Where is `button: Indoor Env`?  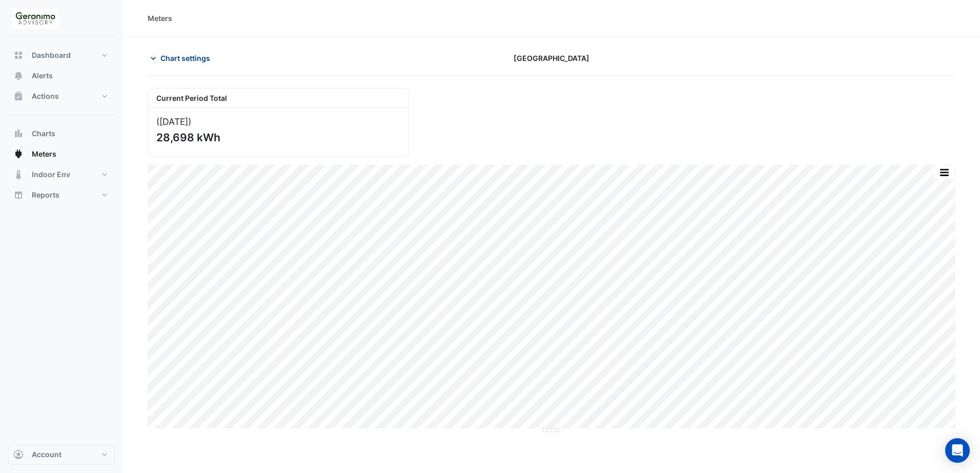
button: Indoor Env is located at coordinates (61, 174).